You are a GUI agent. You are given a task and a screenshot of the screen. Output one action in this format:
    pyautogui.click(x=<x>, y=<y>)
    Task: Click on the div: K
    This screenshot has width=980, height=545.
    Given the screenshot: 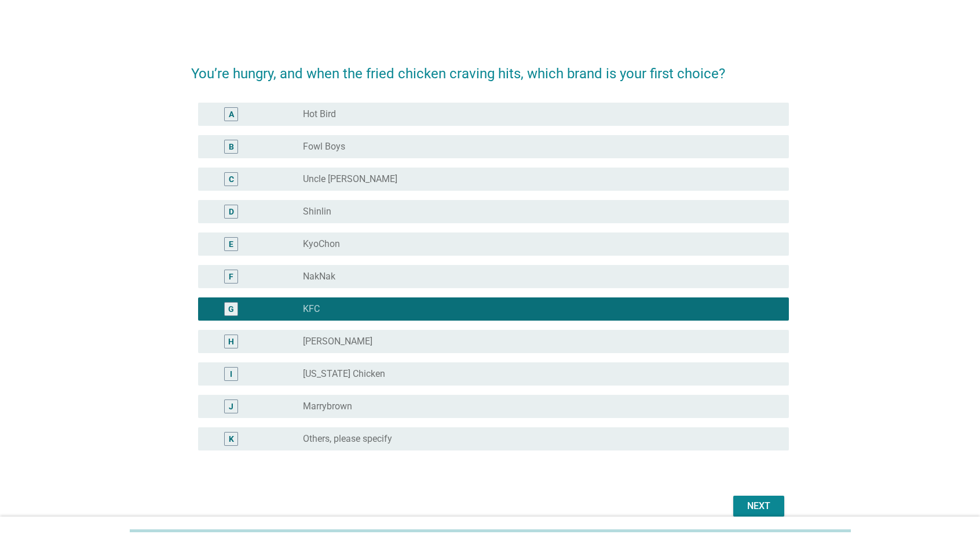 What is the action you would take?
    pyautogui.click(x=231, y=438)
    